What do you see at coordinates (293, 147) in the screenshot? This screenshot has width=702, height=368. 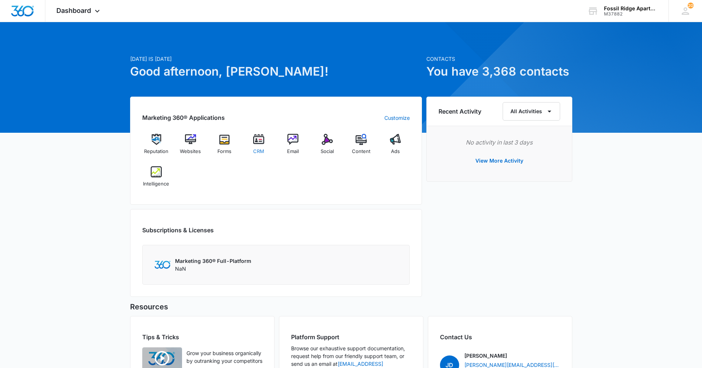 I see `a: Email` at bounding box center [293, 147].